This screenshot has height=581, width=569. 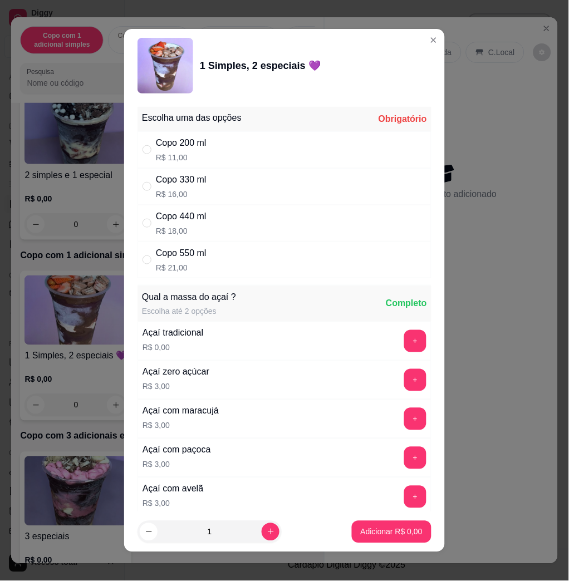 I want to click on button: Close, so click(x=434, y=40).